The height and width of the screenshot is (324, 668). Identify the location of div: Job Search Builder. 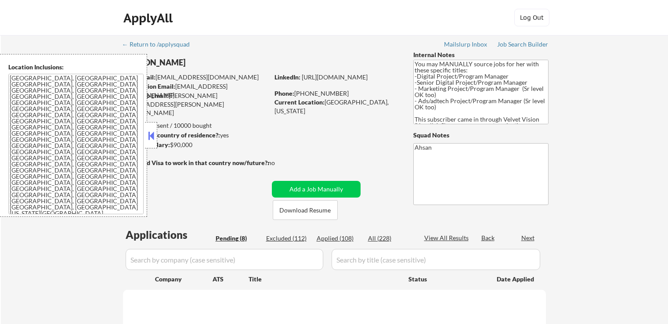
(523, 44).